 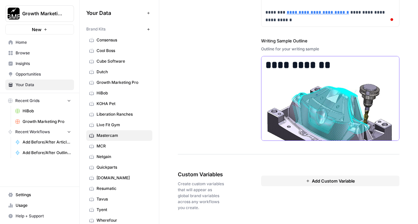 I want to click on span: Dutch, so click(x=123, y=72).